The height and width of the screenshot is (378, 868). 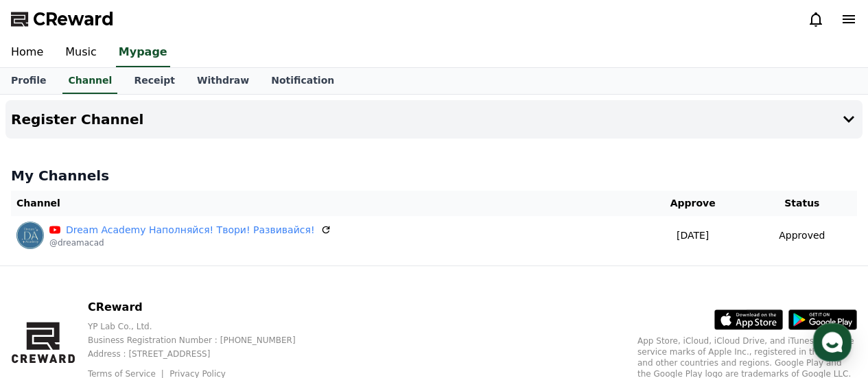 What do you see at coordinates (203, 308) in the screenshot?
I see `p: CReward` at bounding box center [203, 308].